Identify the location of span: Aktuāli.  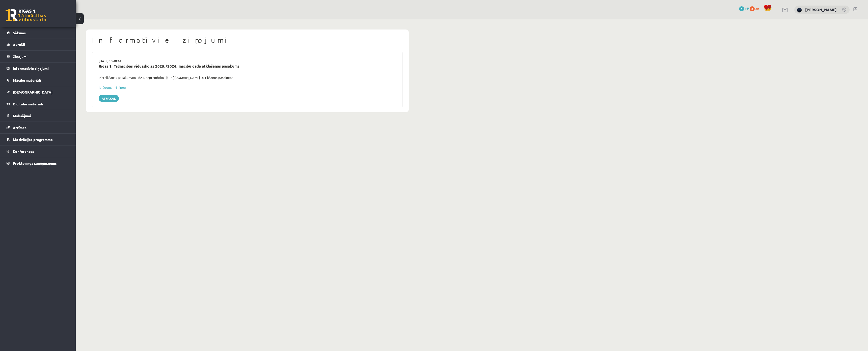
(19, 45).